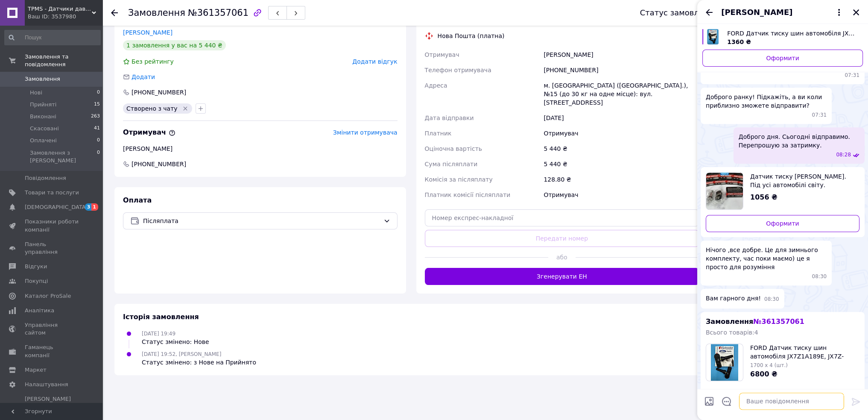  I want to click on span: 6800 ₴, so click(764, 374).